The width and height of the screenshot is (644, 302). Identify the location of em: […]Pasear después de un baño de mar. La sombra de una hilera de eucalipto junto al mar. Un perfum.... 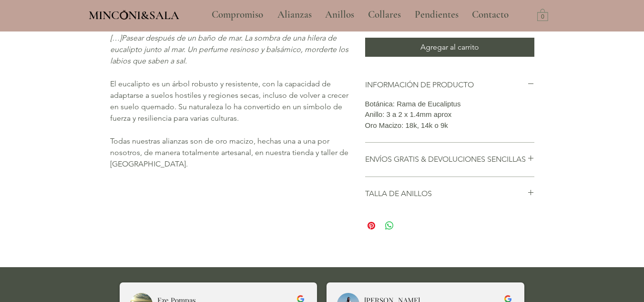
(229, 49).